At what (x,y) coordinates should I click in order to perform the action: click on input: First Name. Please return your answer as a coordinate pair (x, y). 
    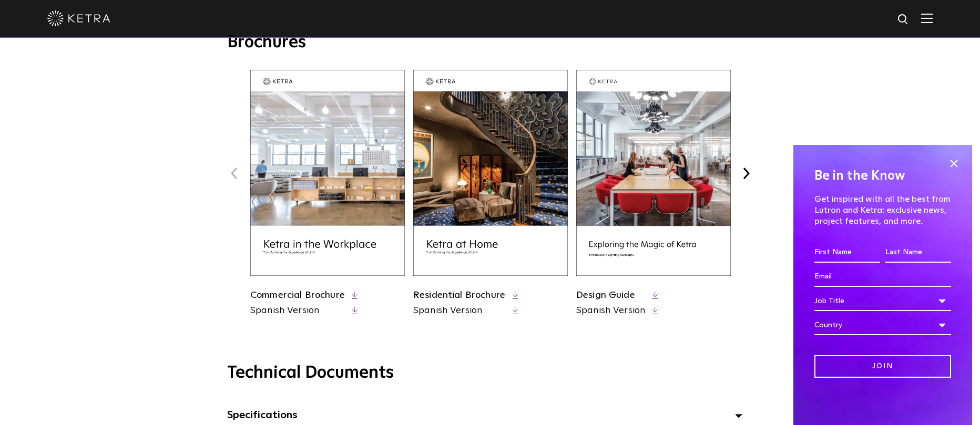
    Looking at the image, I should click on (847, 253).